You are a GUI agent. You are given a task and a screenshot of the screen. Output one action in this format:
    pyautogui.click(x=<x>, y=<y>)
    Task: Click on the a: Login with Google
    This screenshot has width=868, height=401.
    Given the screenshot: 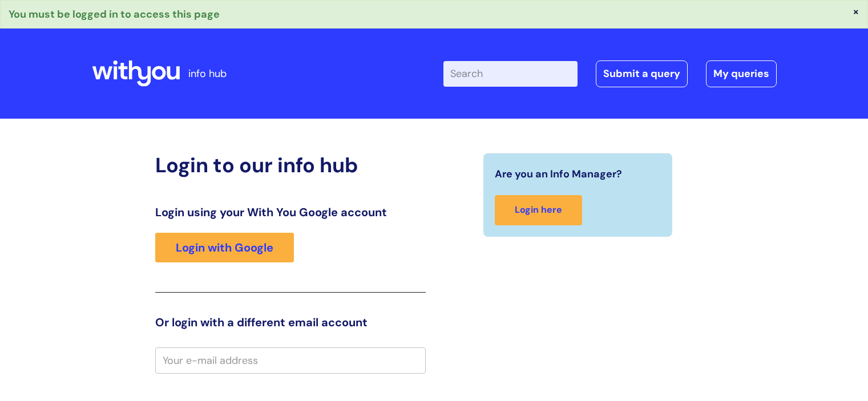 What is the action you would take?
    pyautogui.click(x=224, y=247)
    